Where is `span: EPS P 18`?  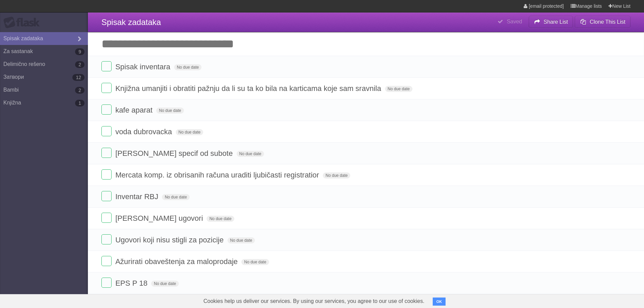 span: EPS P 18 is located at coordinates (132, 283).